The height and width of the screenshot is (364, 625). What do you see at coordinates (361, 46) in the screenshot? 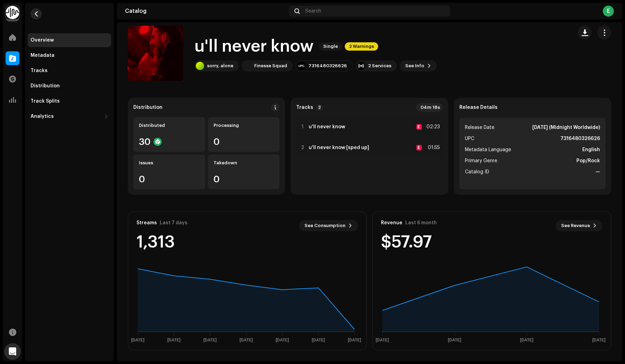
I see `span: 2 Warnings` at bounding box center [361, 46].